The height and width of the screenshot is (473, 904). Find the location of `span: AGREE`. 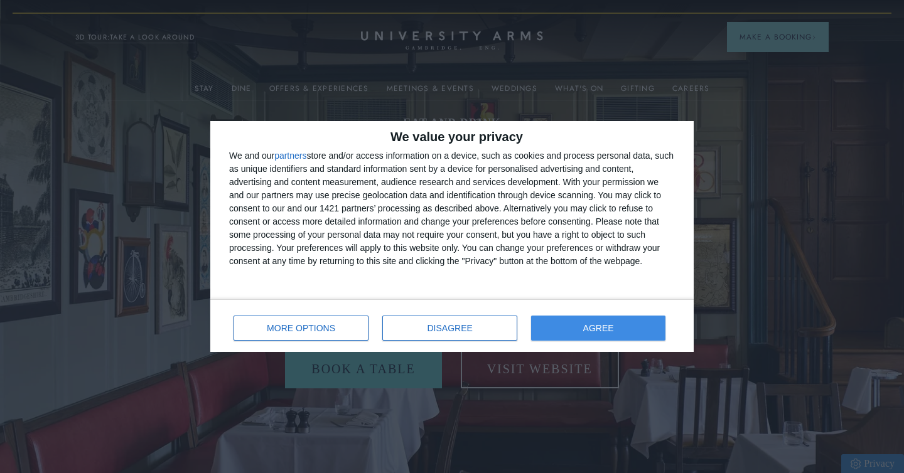

span: AGREE is located at coordinates (598, 328).